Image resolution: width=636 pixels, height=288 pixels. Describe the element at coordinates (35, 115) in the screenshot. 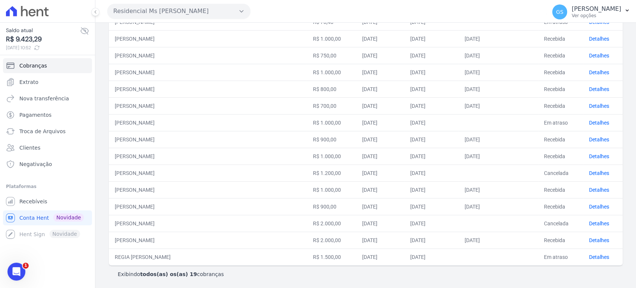

I see `span: Pagamentos` at that location.